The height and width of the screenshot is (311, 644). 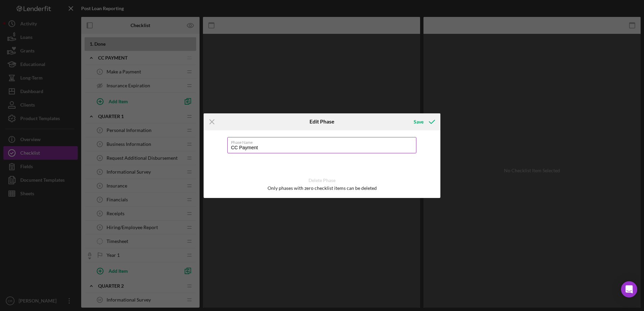 I want to click on button: Delete Phase, so click(x=322, y=180).